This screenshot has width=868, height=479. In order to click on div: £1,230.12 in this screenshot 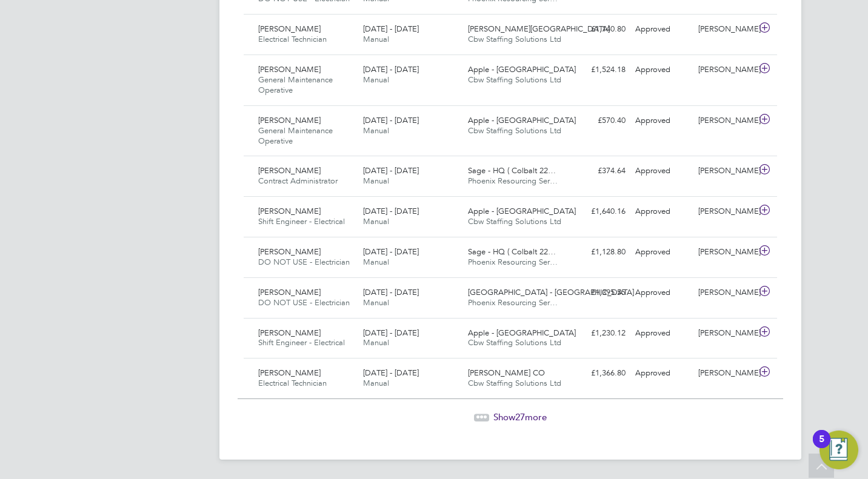, I will do `click(599, 333)`.